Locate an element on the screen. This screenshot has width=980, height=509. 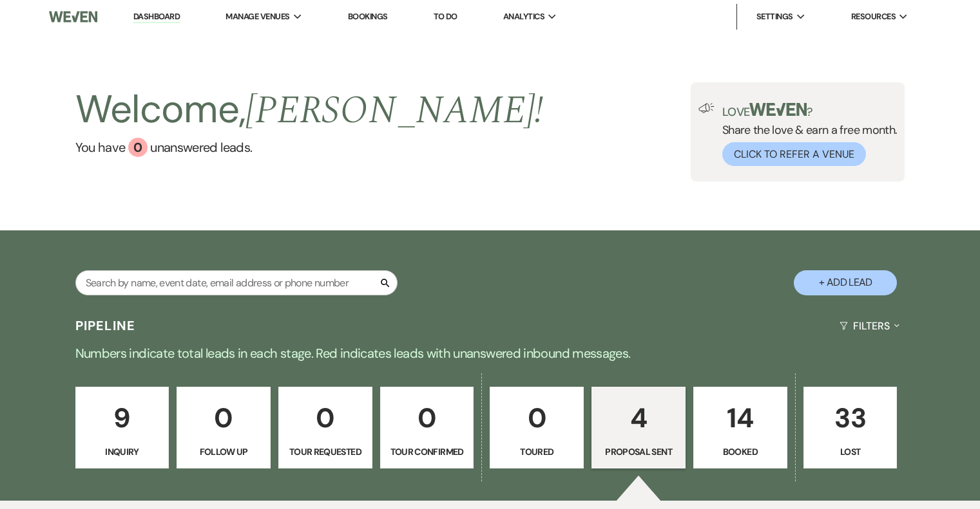
a: You have 0 unanswered leads. is located at coordinates (309, 147).